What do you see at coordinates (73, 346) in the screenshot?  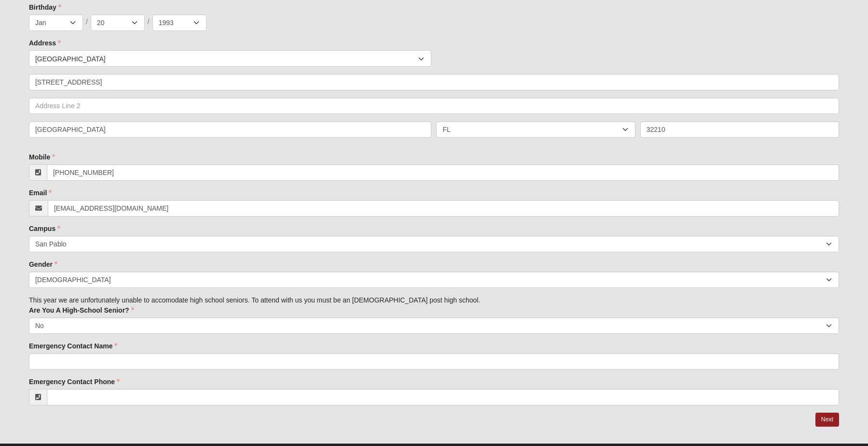 I see `label: Emergency Contact Name` at bounding box center [73, 346].